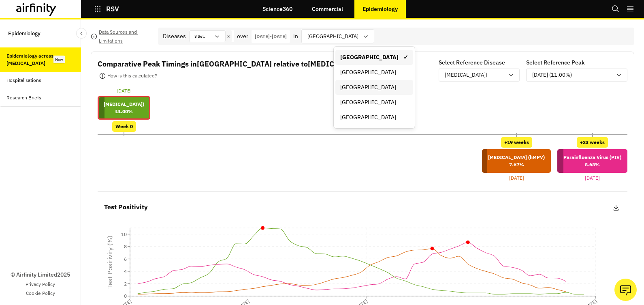 This screenshot has width=644, height=305. What do you see at coordinates (125, 296) in the screenshot?
I see `tspan: 0` at bounding box center [125, 296].